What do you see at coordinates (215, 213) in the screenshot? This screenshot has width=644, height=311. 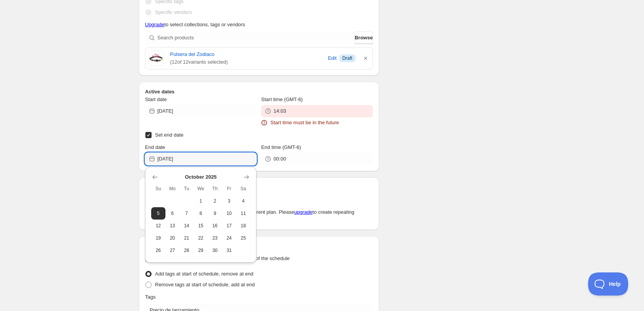 I see `span: 9` at bounding box center [215, 213].